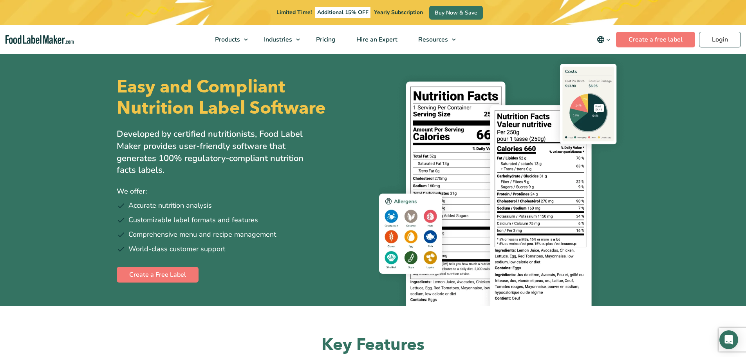  What do you see at coordinates (242, 97) in the screenshot?
I see `h1: Easy and Compliant Nutrition Label Software` at bounding box center [242, 97].